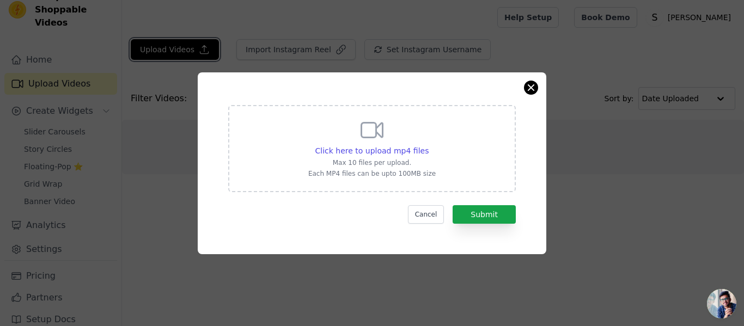  I want to click on span: Click here to upload mp4 files, so click(372, 151).